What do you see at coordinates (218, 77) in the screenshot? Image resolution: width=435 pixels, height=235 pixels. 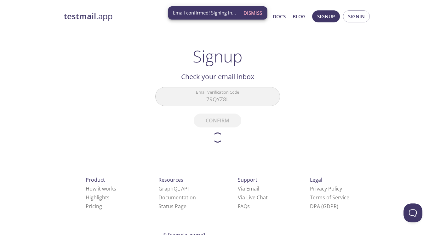 I see `h2: Check your email inbox` at bounding box center [218, 77].